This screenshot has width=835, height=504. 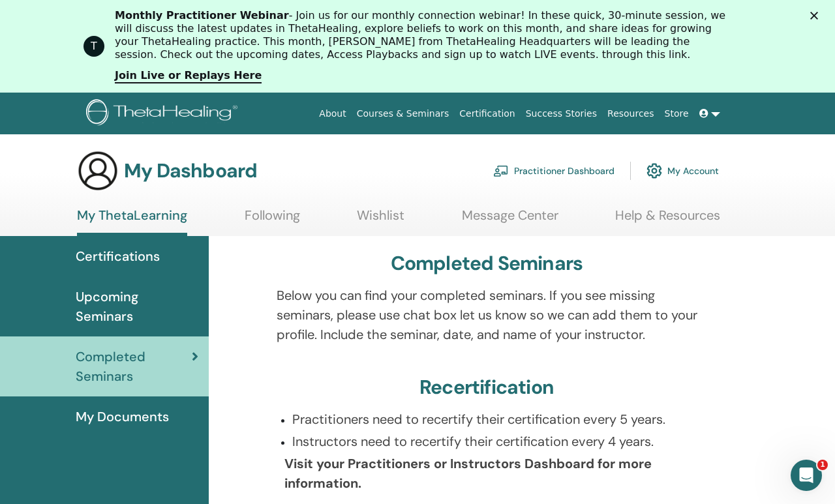 I want to click on a: About, so click(x=332, y=114).